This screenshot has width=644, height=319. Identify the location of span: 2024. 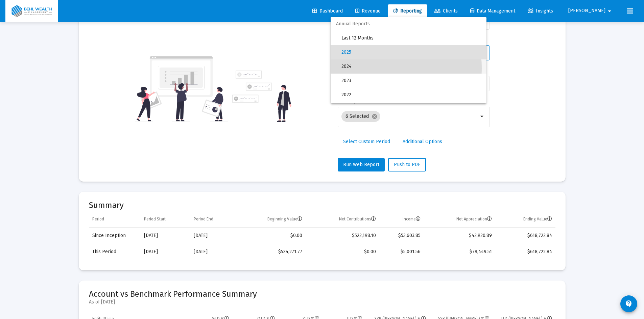
(411, 66).